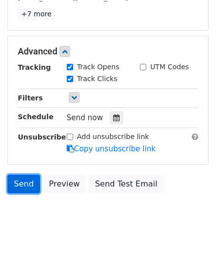 Image resolution: width=216 pixels, height=277 pixels. I want to click on div: Chat Widget, so click(191, 253).